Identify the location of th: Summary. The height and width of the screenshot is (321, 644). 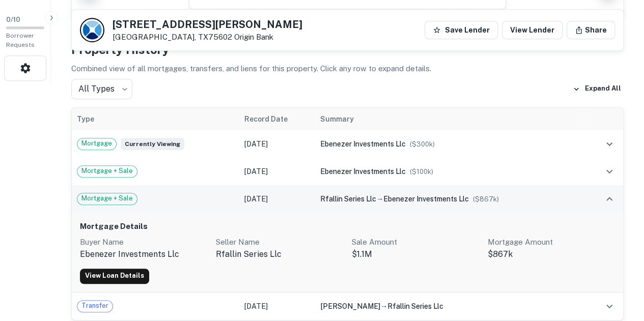
(450, 119).